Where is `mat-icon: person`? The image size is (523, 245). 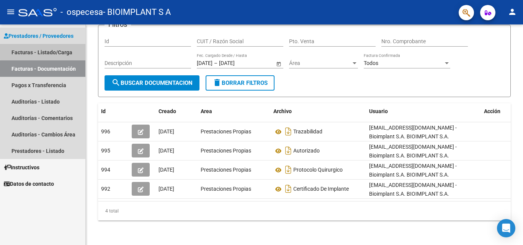
mat-icon: person is located at coordinates (512, 12).